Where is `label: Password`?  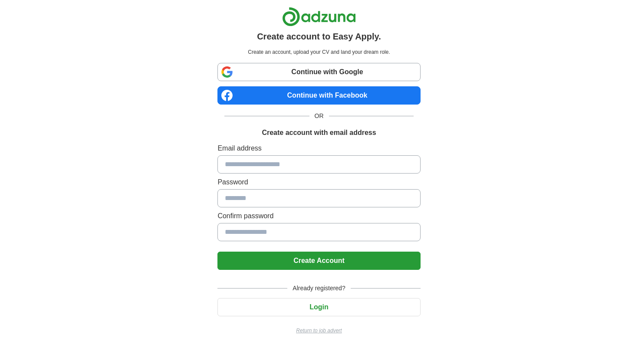 label: Password is located at coordinates (318, 182).